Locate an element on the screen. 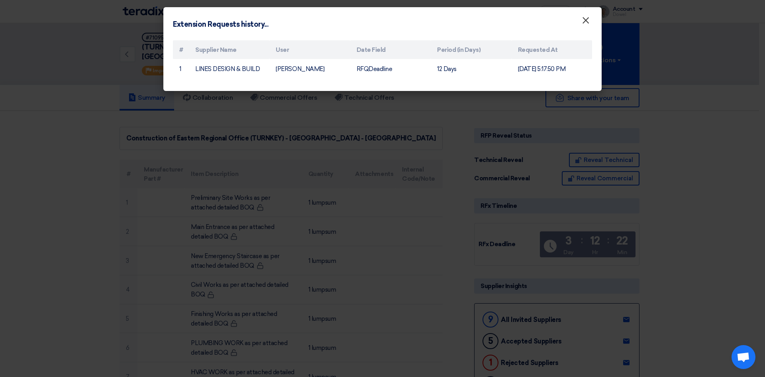 The image size is (765, 377). font: Supplier Name is located at coordinates (216, 50).